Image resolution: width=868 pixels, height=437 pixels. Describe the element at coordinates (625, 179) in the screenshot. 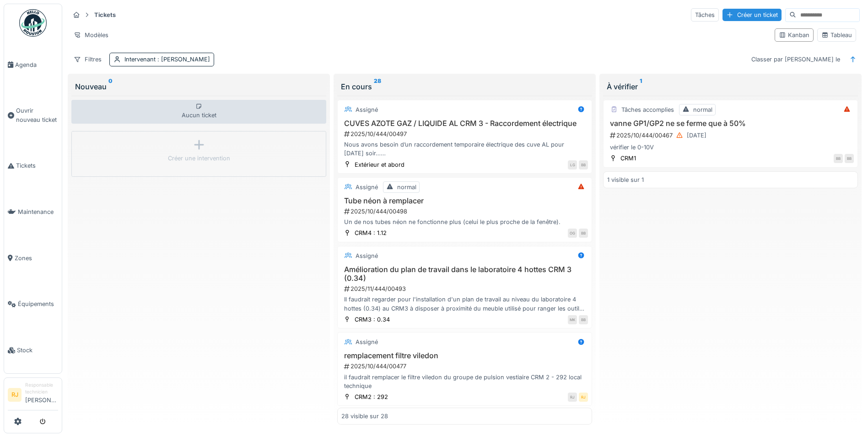

I see `div: 1 visible sur 1` at that location.